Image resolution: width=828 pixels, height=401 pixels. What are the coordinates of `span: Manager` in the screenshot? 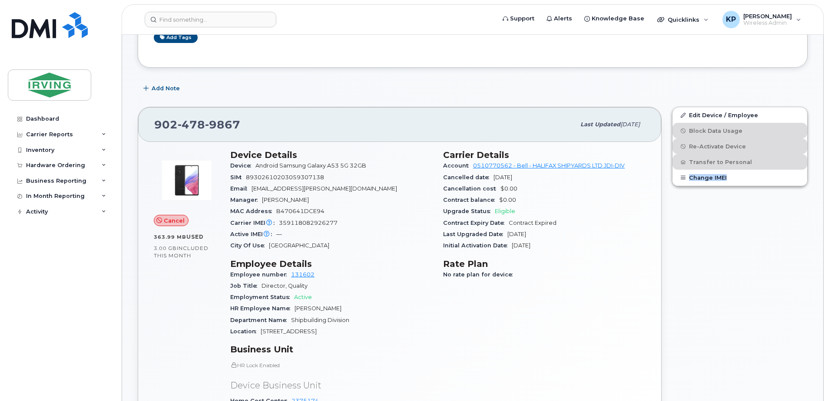 It's located at (246, 200).